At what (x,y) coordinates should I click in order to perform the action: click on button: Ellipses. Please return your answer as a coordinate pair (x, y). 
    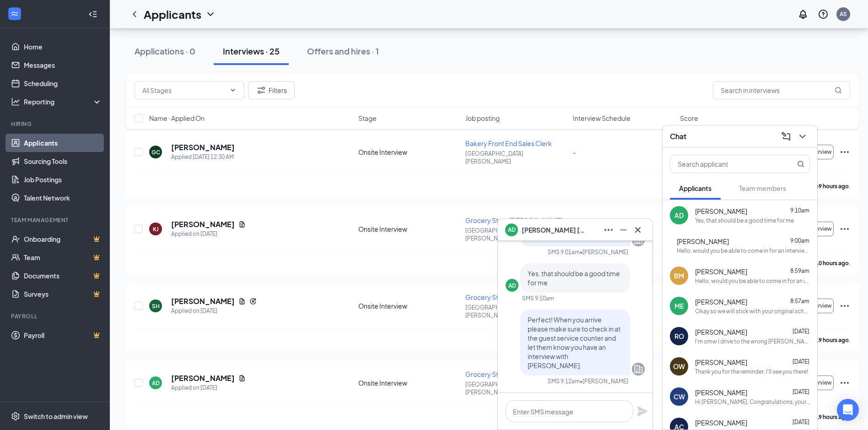
    Looking at the image, I should click on (609, 230).